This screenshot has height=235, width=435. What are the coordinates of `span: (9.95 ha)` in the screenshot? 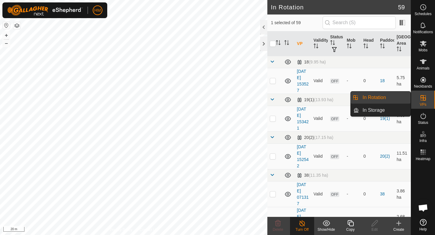 It's located at (317, 62).